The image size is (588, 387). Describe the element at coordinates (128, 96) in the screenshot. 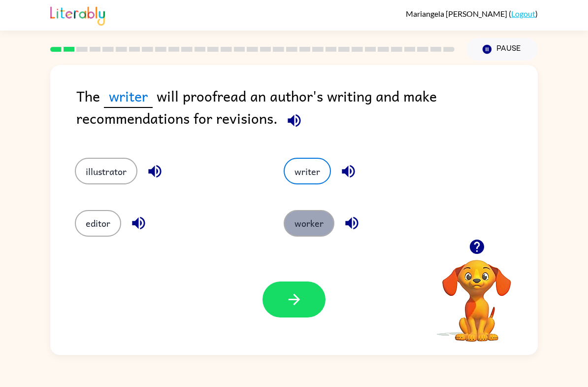

I see `span: writer` at that location.